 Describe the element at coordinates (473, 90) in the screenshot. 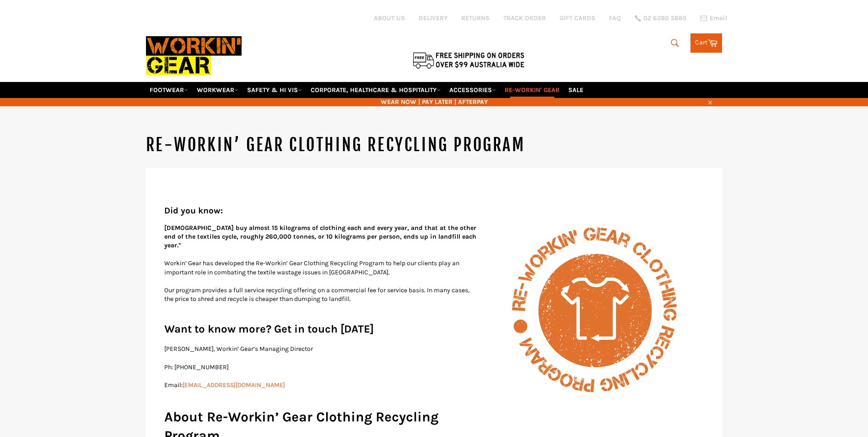

I see `a: ACCESSORIES` at that location.